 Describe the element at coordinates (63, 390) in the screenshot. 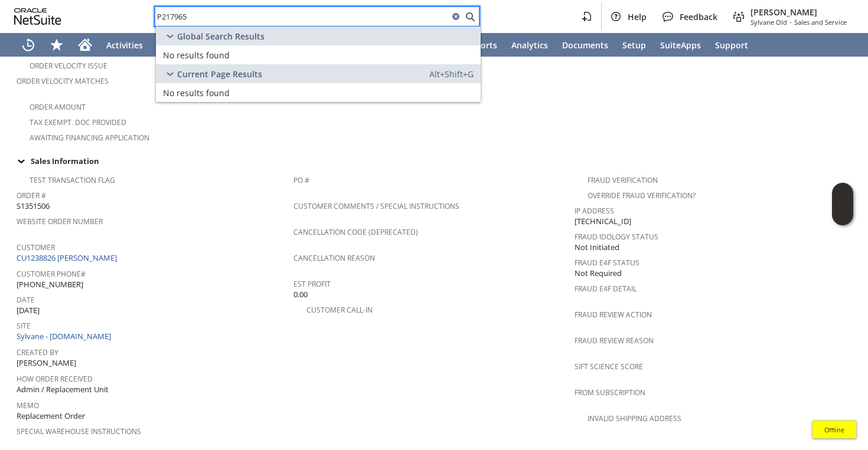

I see `span: Admin / Replacement Unit` at that location.